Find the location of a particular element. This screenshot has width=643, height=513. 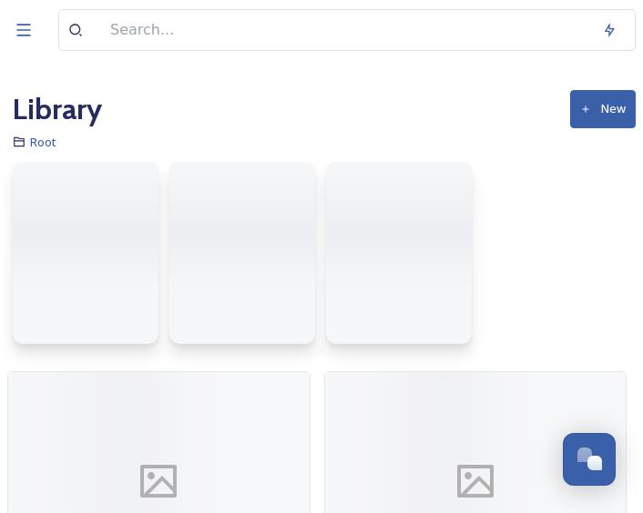

button: Open Chat is located at coordinates (589, 460).